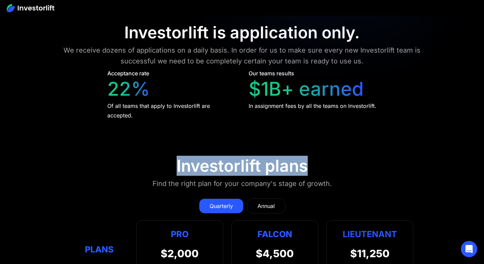  I want to click on div: Of all teams that apply to Investorlift are accepted., so click(172, 111).